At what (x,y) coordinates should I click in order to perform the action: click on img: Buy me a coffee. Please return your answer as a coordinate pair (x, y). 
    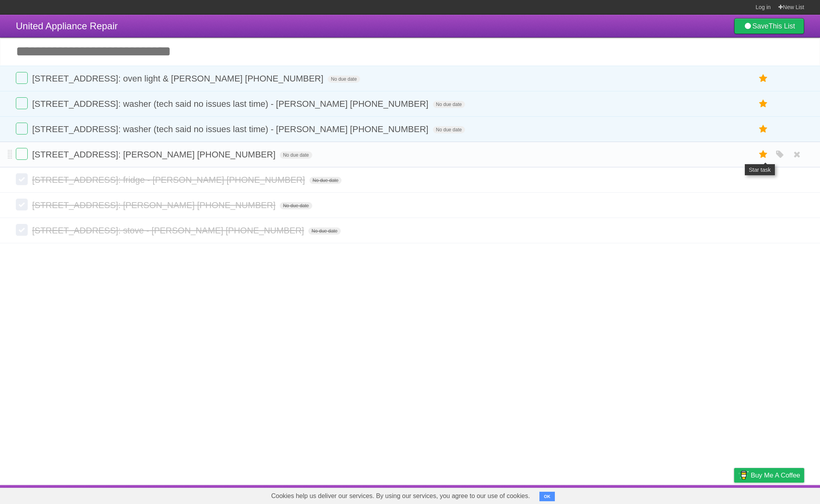
    Looking at the image, I should click on (743, 475).